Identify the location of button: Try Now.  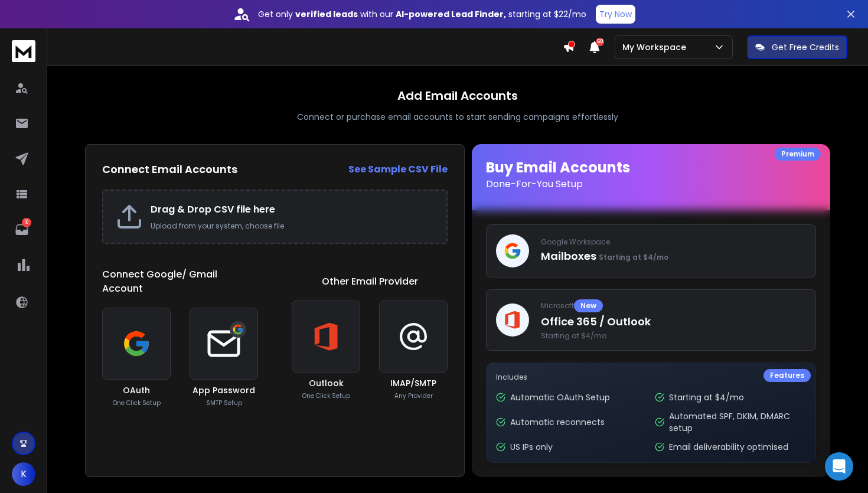
(615, 14).